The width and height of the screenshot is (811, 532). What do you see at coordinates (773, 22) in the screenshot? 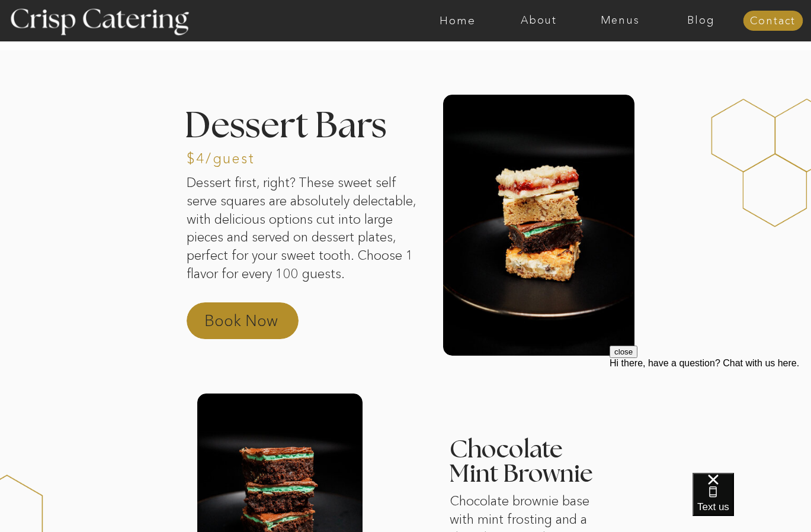
I see `nav: Contact` at bounding box center [773, 22].